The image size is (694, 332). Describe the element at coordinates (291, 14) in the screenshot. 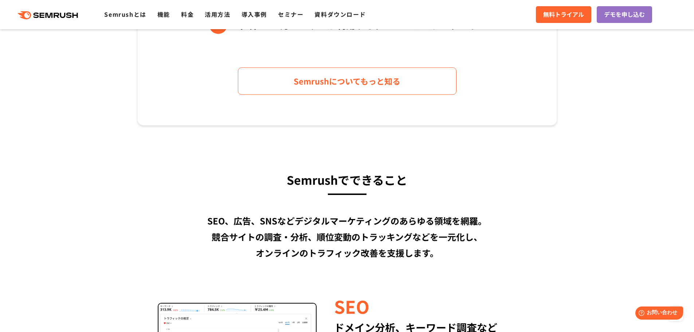

I see `a: セミナー` at that location.